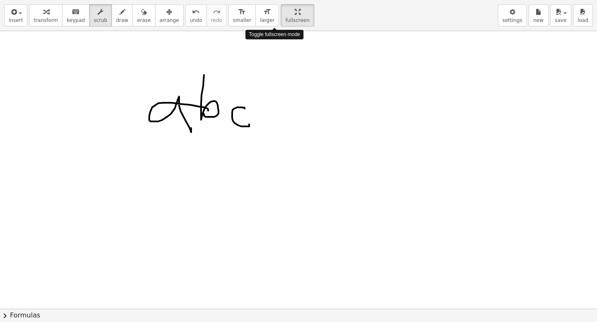 This screenshot has width=597, height=322. I want to click on span: redo, so click(217, 20).